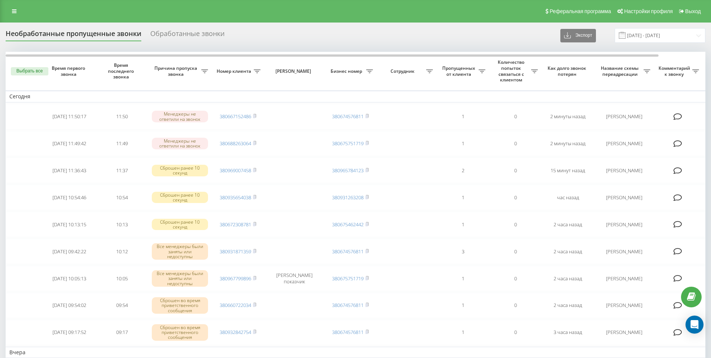 Image resolution: width=711 pixels, height=358 pixels. What do you see at coordinates (122, 71) in the screenshot?
I see `span: Время последнего звонка` at bounding box center [122, 71].